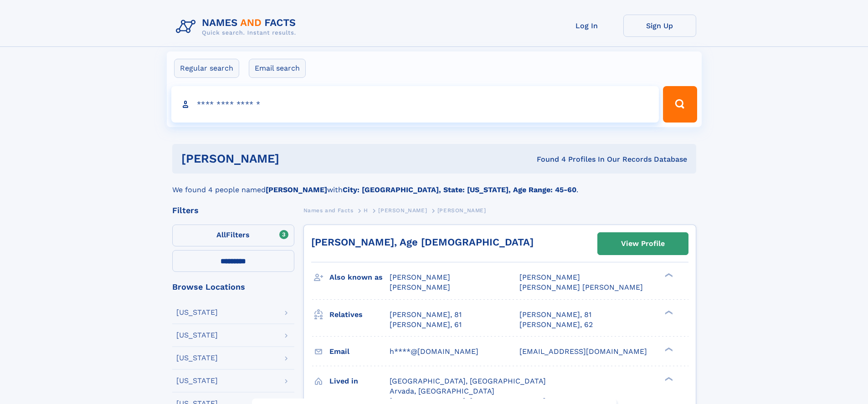  Describe the element at coordinates (359, 278) in the screenshot. I see `h3: Also known as` at that location.